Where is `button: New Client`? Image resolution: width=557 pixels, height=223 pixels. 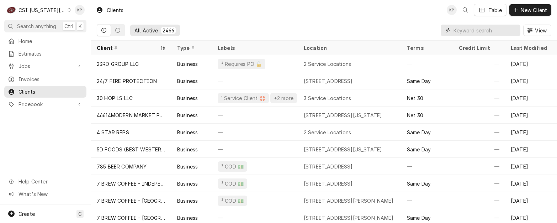
button: New Client is located at coordinates (531, 10).